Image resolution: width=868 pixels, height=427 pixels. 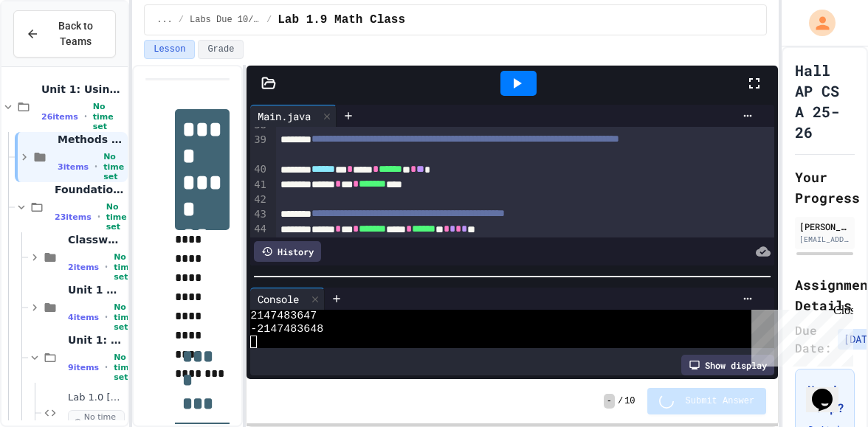 What do you see at coordinates (96, 290) in the screenshot?
I see `span: Unit 1 Notes: Foundations of Java` at bounding box center [96, 290].